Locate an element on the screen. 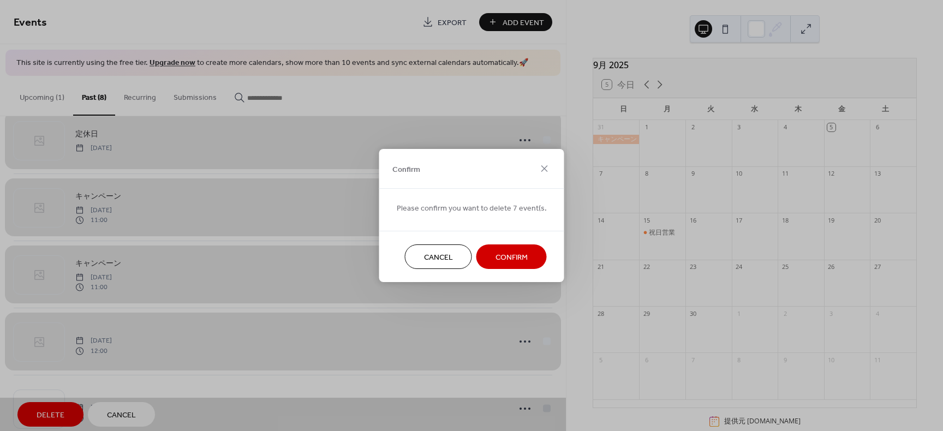 This screenshot has height=431, width=943. button: Confirm is located at coordinates (511, 256).